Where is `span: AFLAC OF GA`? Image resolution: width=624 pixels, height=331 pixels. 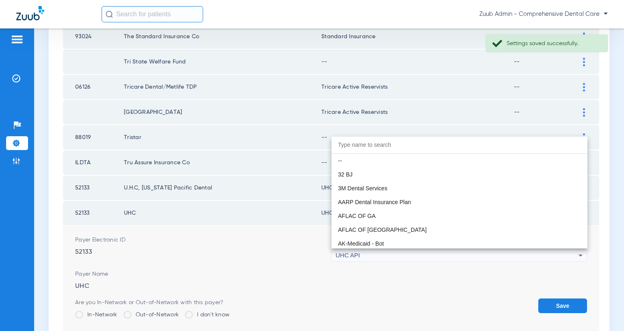 span: AFLAC OF GA is located at coordinates (357, 216).